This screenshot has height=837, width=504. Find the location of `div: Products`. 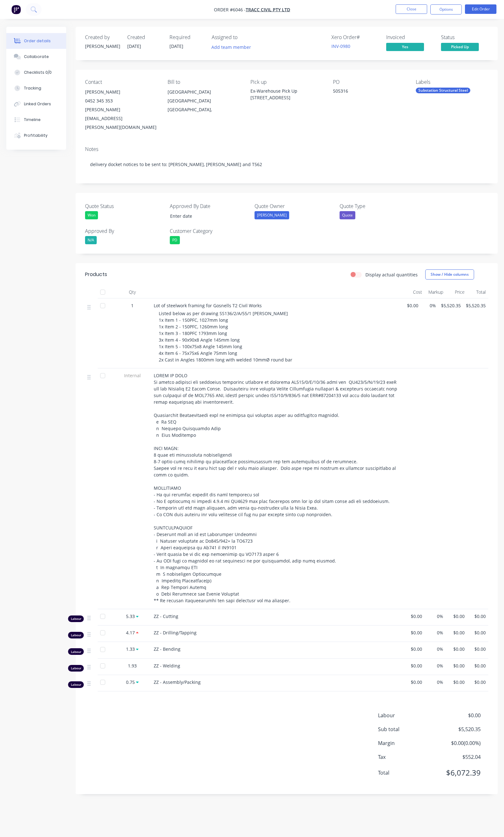

div: Products is located at coordinates (96, 274).